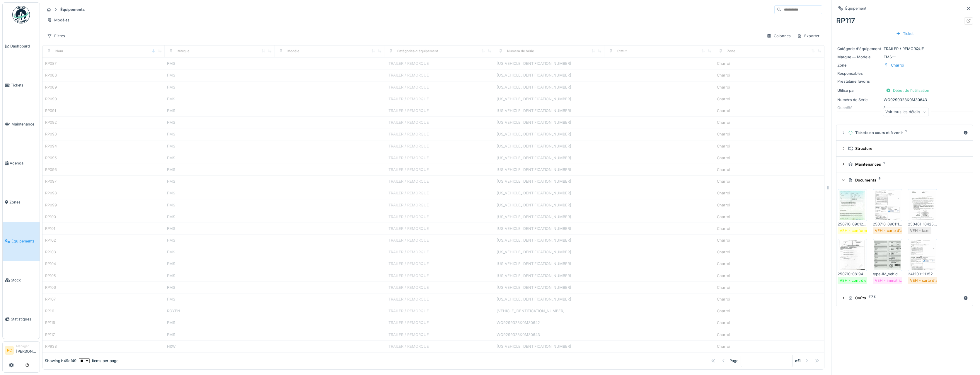 The image size is (980, 375). I want to click on div: Marque, so click(183, 51).